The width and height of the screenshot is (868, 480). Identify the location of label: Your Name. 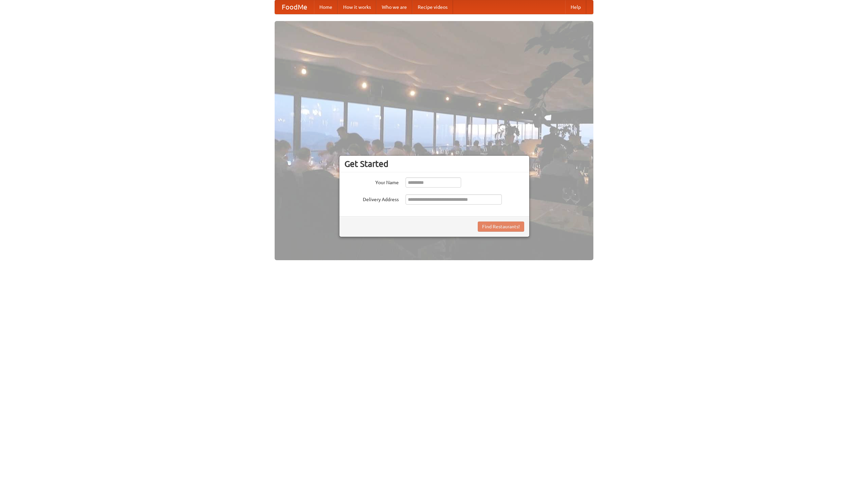
(372, 182).